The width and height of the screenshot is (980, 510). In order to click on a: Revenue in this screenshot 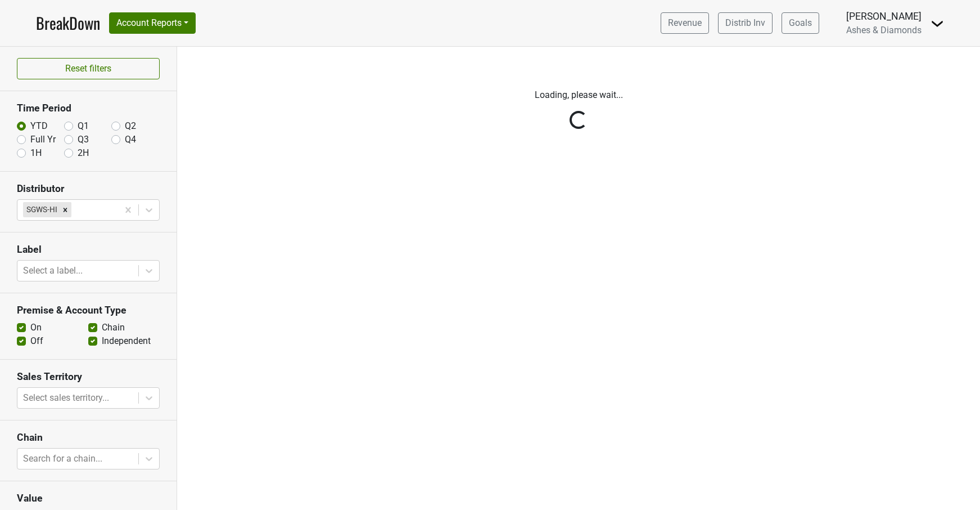, I will do `click(685, 23)`.